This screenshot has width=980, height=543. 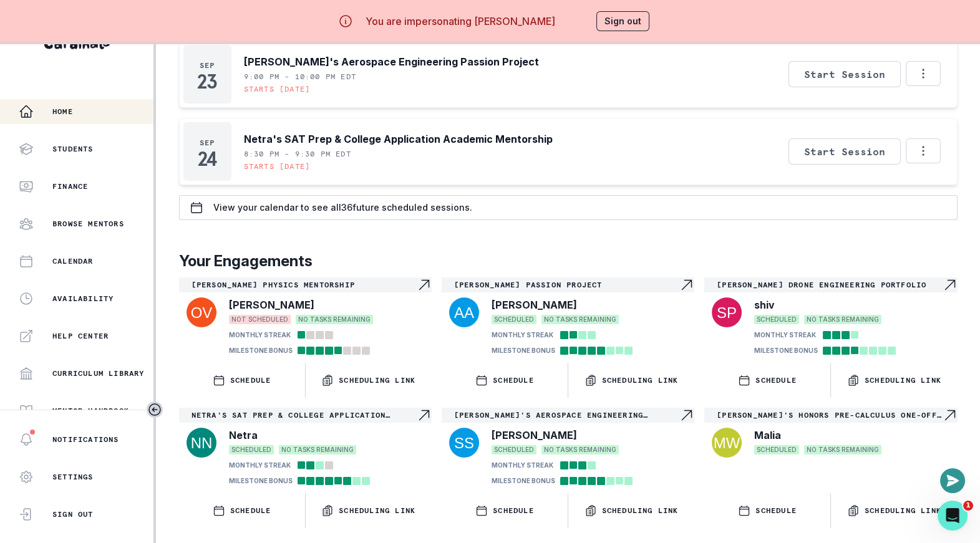 I want to click on button: Open or close messaging widget, so click(x=953, y=480).